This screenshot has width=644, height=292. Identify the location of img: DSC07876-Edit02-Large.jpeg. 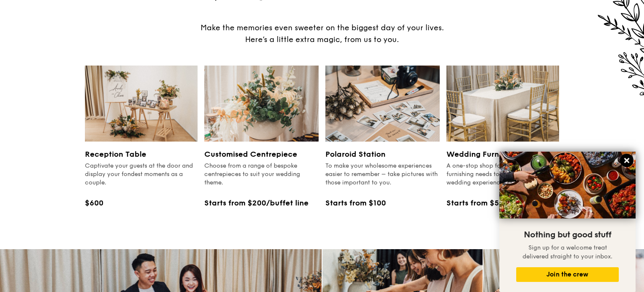
(567, 185).